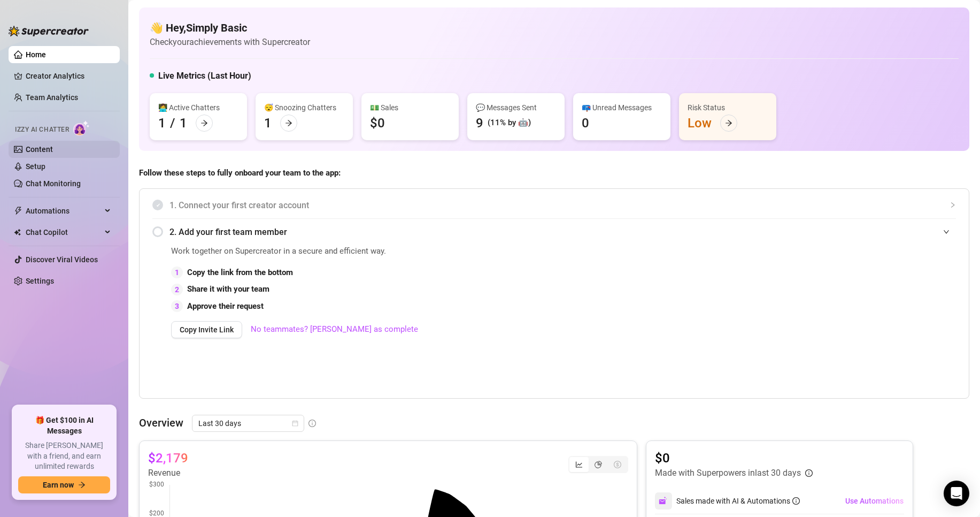 The width and height of the screenshot is (980, 517). I want to click on button: Copy Invite Link, so click(207, 330).